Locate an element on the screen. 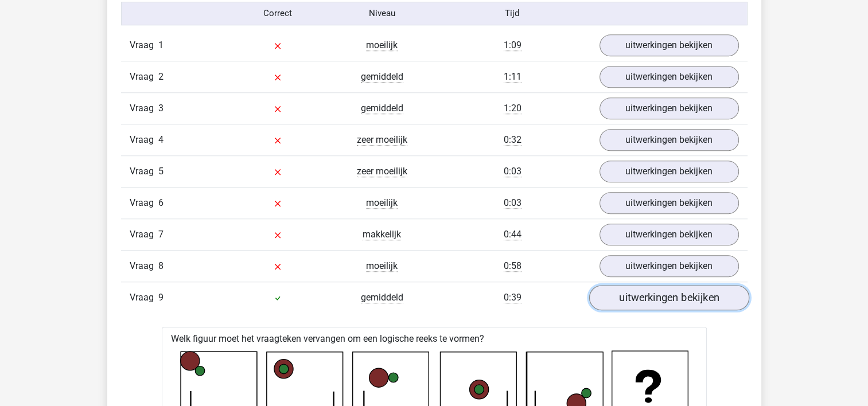 The image size is (868, 406). span: 1:11 is located at coordinates (513, 77).